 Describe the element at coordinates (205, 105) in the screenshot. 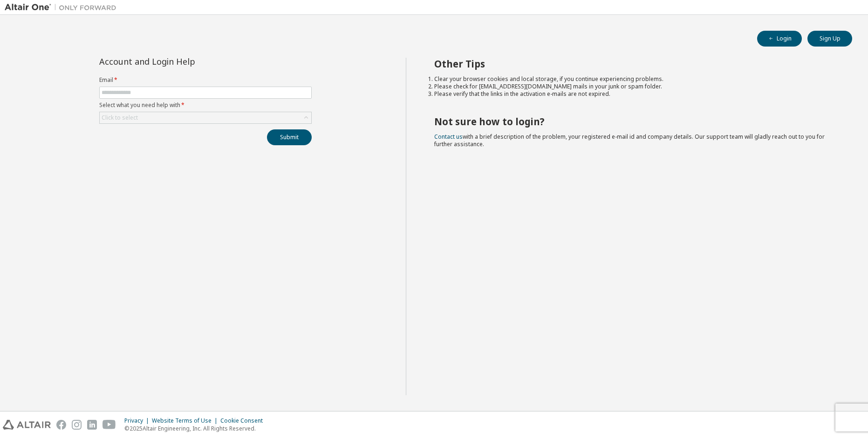

I see `label: Select what you need help with` at that location.